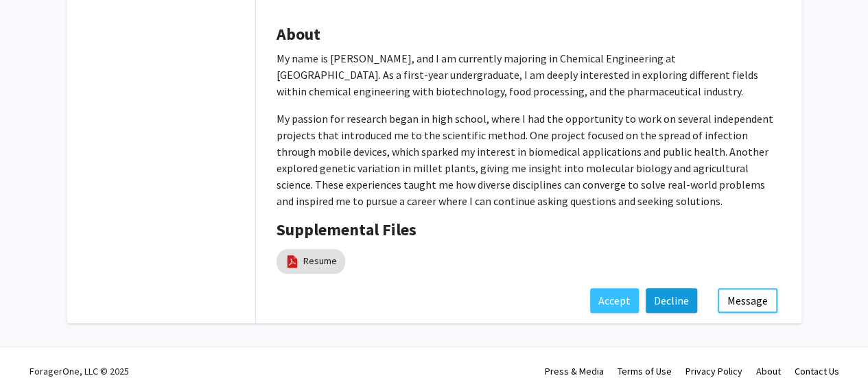 The height and width of the screenshot is (378, 868). Describe the element at coordinates (817, 371) in the screenshot. I see `a: Contact Us` at that location.